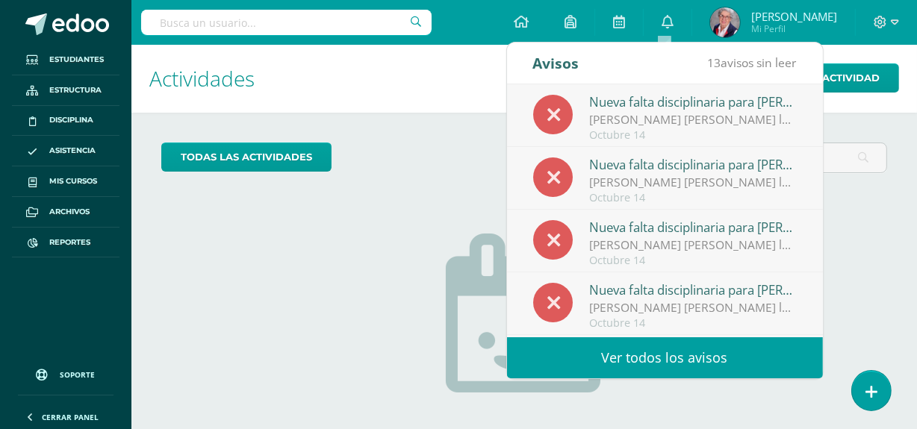 This screenshot has height=429, width=917. Describe the element at coordinates (73, 181) in the screenshot. I see `span: Mis cursos` at that location.